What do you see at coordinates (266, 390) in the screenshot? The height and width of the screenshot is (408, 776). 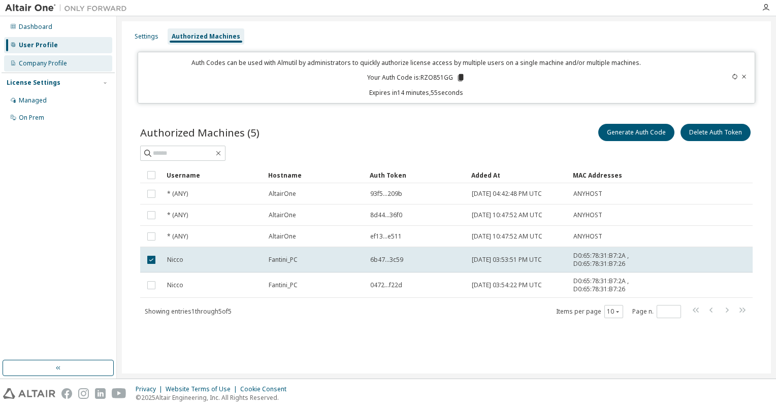 I see `div: Cookie Consent` at bounding box center [266, 390].